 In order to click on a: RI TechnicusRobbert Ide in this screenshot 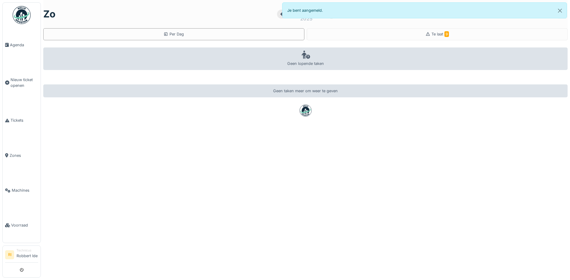, I will do `click(22, 255)`.